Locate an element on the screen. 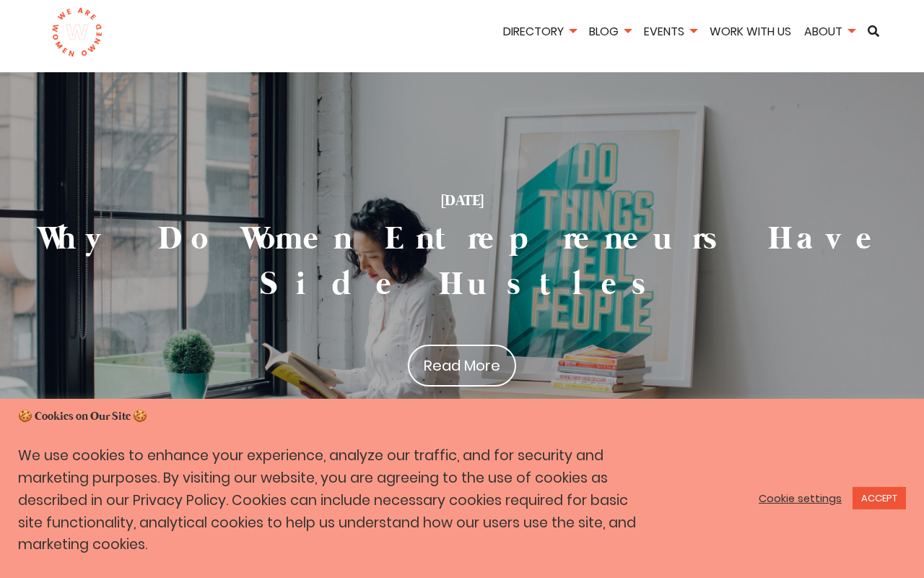 The height and width of the screenshot is (578, 924). a: Read More is located at coordinates (462, 366).